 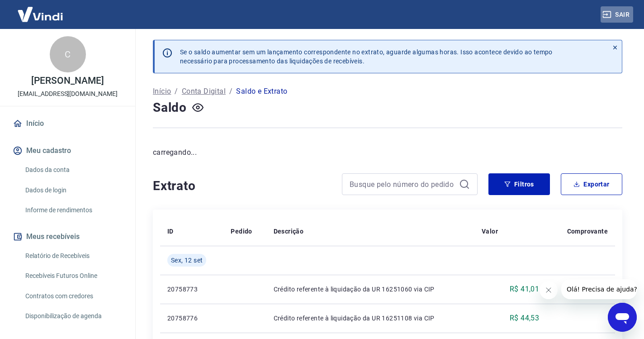 What do you see at coordinates (289, 231) in the screenshot?
I see `p: Descrição` at bounding box center [289, 231].